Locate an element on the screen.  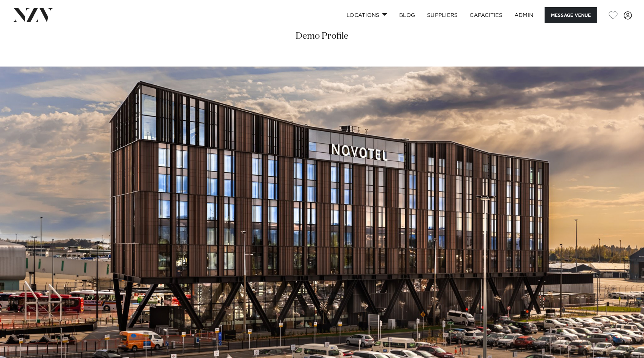
a: Locations is located at coordinates (367, 15).